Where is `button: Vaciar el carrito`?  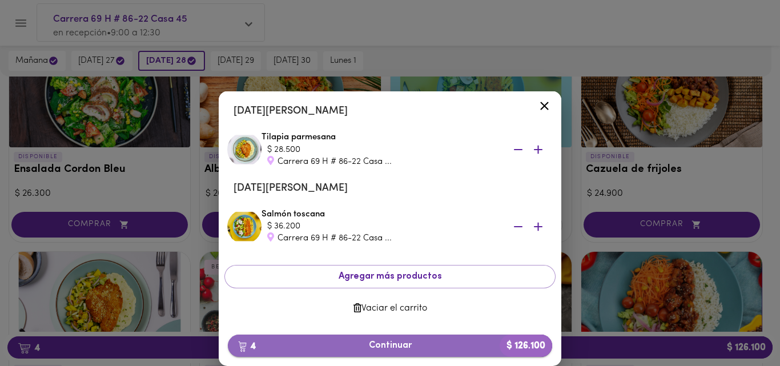
button: Vaciar el carrito is located at coordinates (390, 308).